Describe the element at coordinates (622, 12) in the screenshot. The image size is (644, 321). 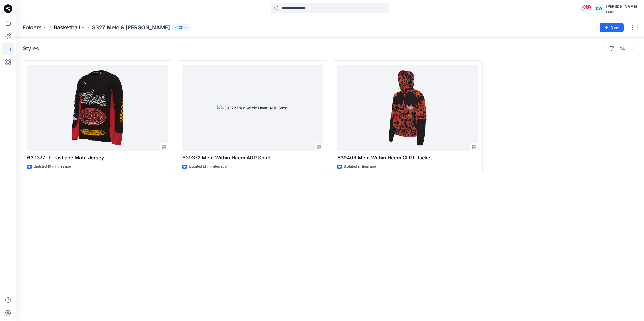
I see `div: Puma` at that location.